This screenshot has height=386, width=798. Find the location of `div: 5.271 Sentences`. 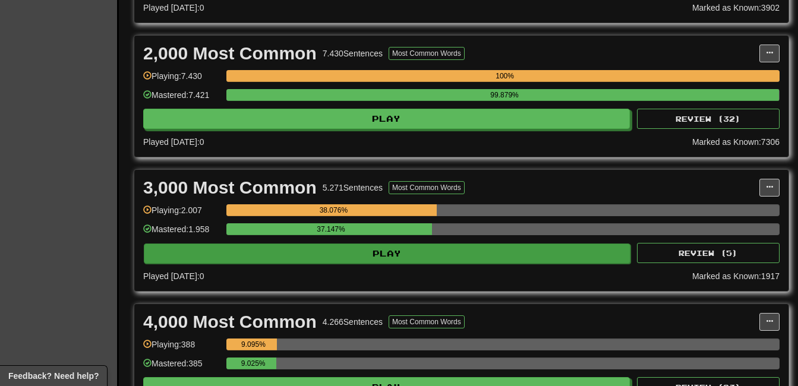

div: 5.271 Sentences is located at coordinates (352, 188).